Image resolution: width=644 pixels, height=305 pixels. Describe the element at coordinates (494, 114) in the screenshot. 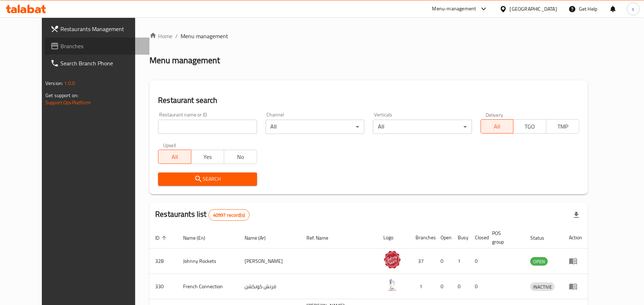

I see `label: Delivery` at that location.